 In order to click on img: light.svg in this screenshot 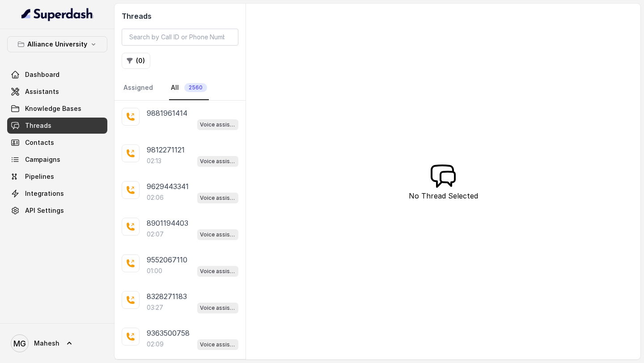, I will do `click(57, 15)`.